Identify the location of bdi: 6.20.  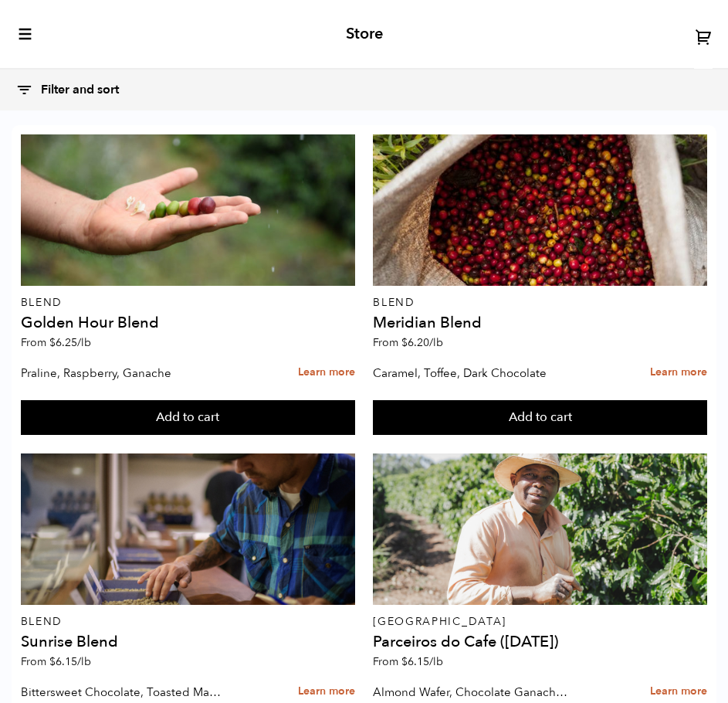
(422, 343).